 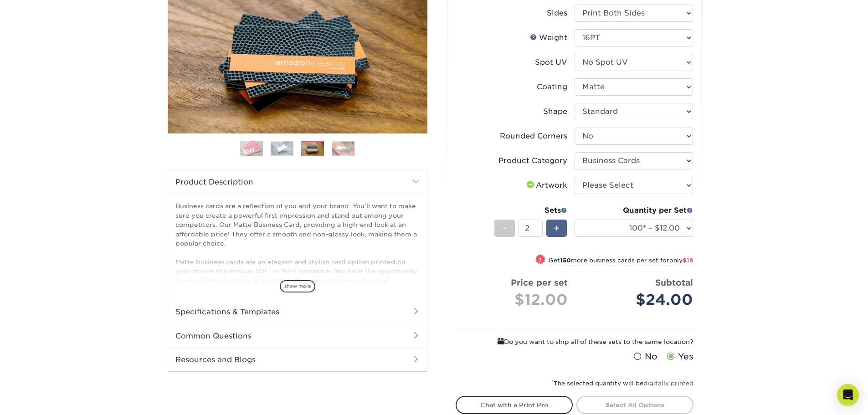 I want to click on span: $18, so click(x=688, y=259).